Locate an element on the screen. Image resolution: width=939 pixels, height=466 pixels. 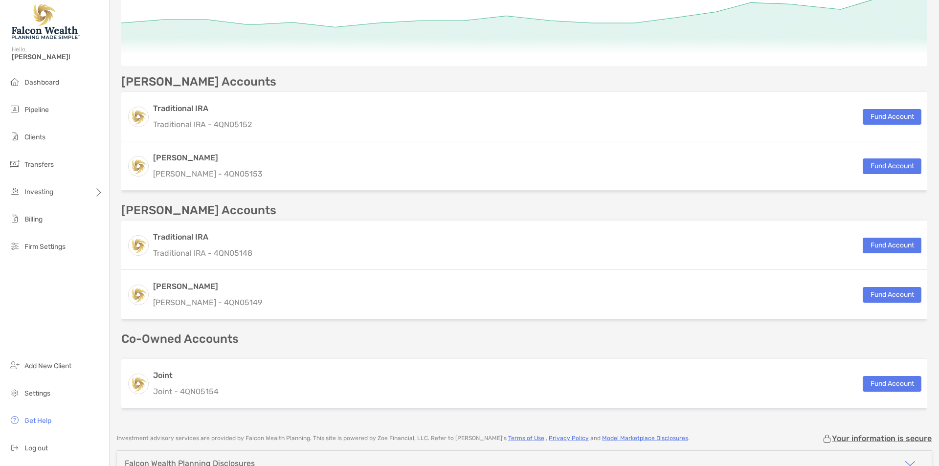
span: Log out is located at coordinates (36, 448).